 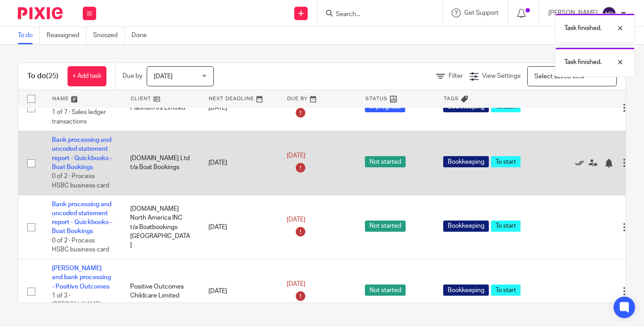 I want to click on img: svg%3E, so click(x=609, y=13).